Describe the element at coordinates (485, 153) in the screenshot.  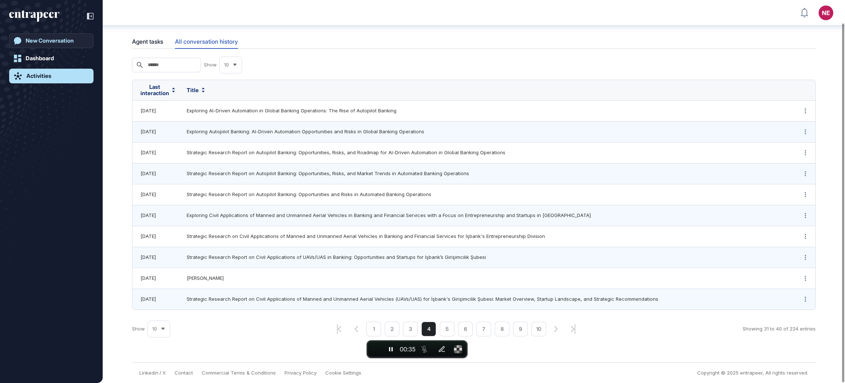
I see `span: Strategic Research Report on Autopilot Banking: Opportunities, Risks, and Roadmap for AI-Driven A...` at that location.